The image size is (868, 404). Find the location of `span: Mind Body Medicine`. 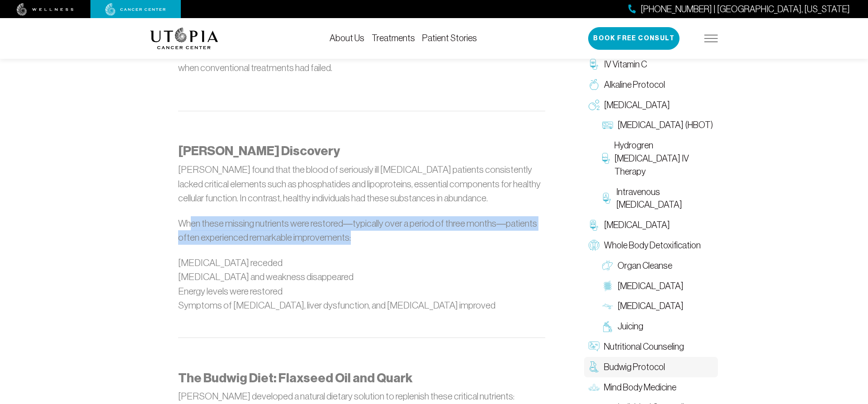

span: Mind Body Medicine is located at coordinates (640, 387).